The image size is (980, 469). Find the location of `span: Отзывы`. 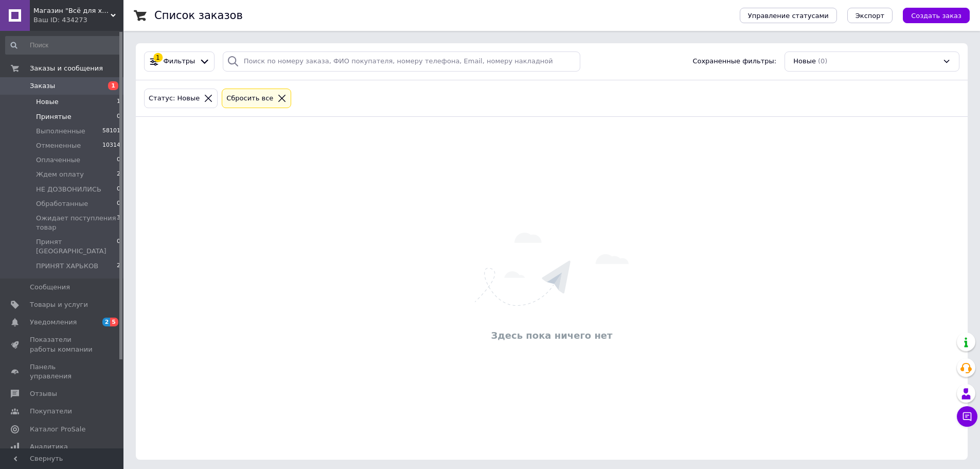

span: Отзывы is located at coordinates (43, 394).